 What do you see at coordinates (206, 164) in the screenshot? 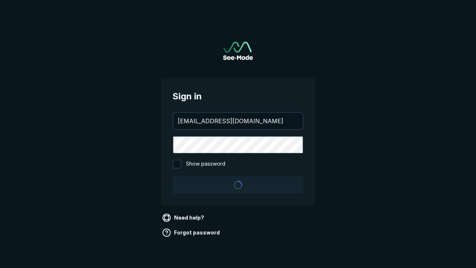
I see `span: Show password` at bounding box center [206, 164].